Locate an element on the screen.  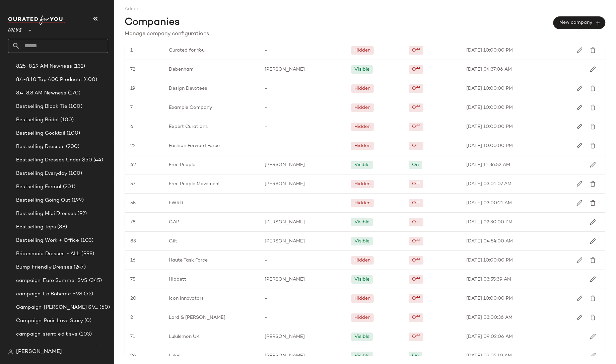
img: cfy_white_logo.C9jOOHJF.svg is located at coordinates (37, 20).